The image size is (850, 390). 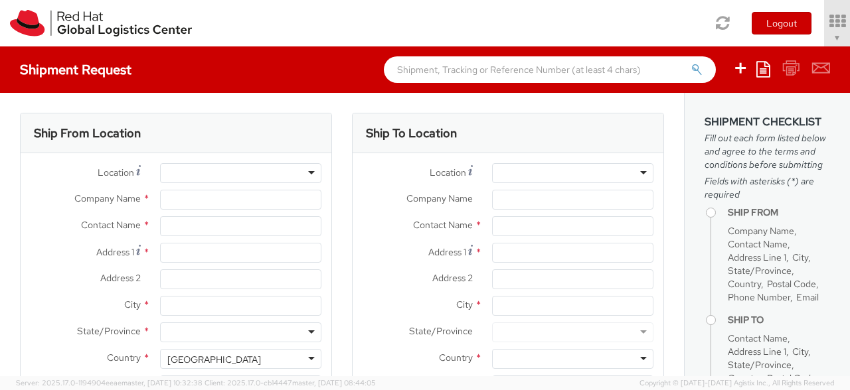 I want to click on span: Email, so click(x=807, y=297).